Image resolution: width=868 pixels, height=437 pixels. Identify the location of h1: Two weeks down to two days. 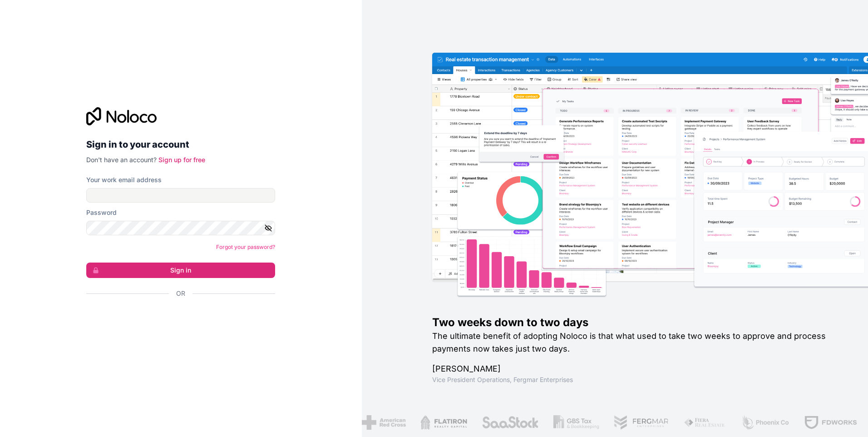
(636, 322).